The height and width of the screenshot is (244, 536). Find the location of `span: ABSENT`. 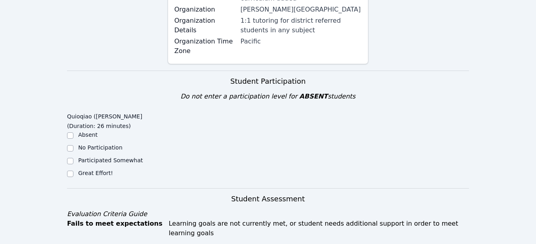

span: ABSENT is located at coordinates (313, 96).